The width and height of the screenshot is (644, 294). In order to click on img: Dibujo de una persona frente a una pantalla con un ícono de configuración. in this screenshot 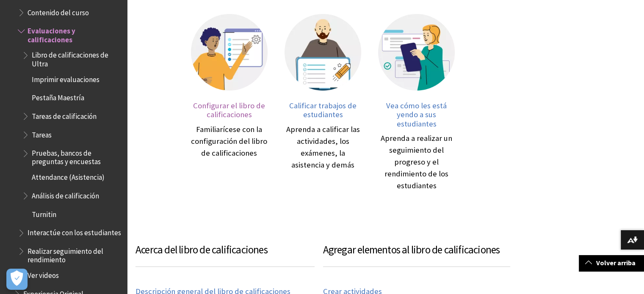, I will do `click(229, 52)`.